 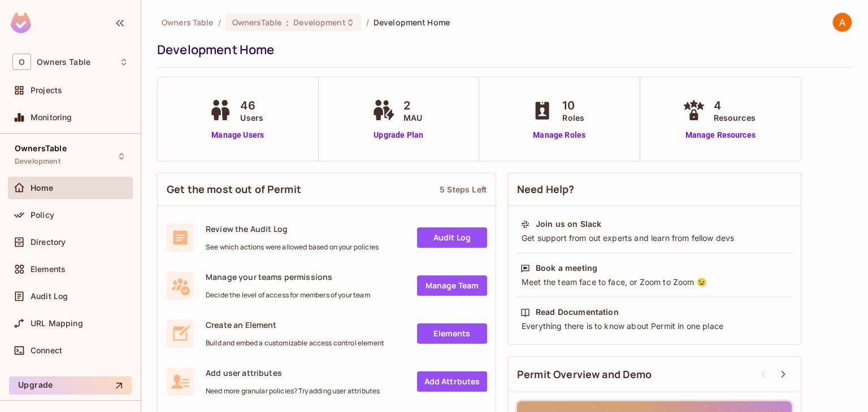 What do you see at coordinates (51, 117) in the screenshot?
I see `span: Monitoring` at bounding box center [51, 117].